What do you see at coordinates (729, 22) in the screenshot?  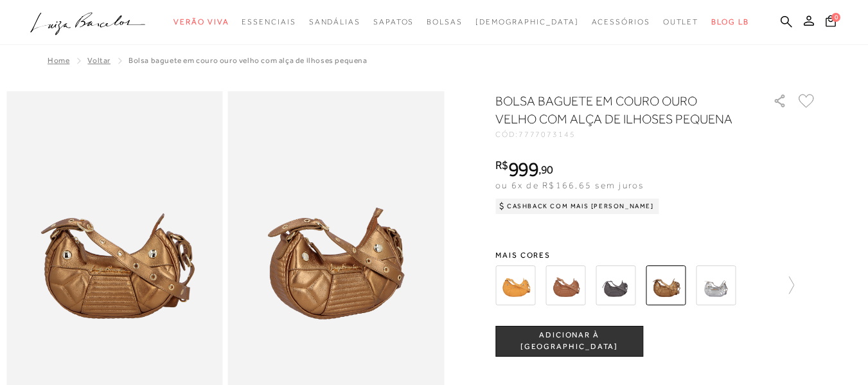 I see `a: BLOG LB` at bounding box center [729, 22].